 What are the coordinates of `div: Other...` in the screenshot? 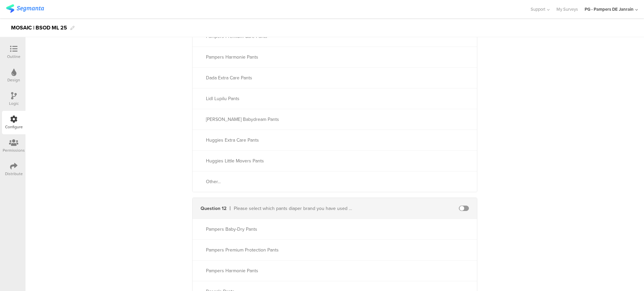 It's located at (280, 182).